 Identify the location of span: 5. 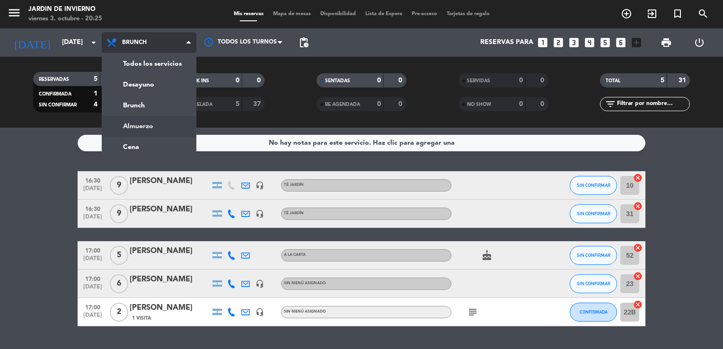
(119, 256).